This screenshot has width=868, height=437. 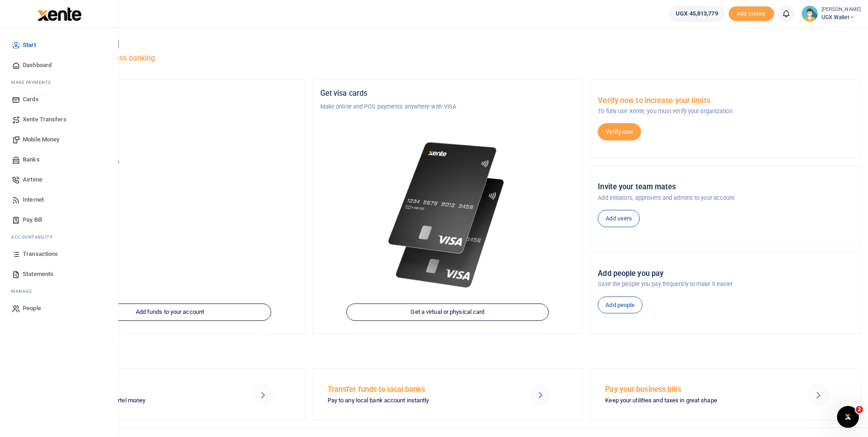 I want to click on p: Make online and POS payments anywhere with VISA, so click(x=448, y=107).